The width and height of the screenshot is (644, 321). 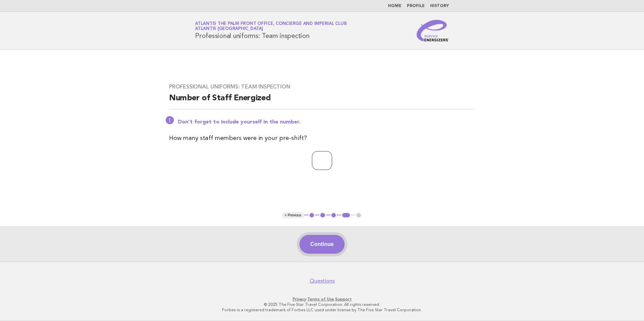 What do you see at coordinates (323, 215) in the screenshot?
I see `button: 2` at bounding box center [323, 215].